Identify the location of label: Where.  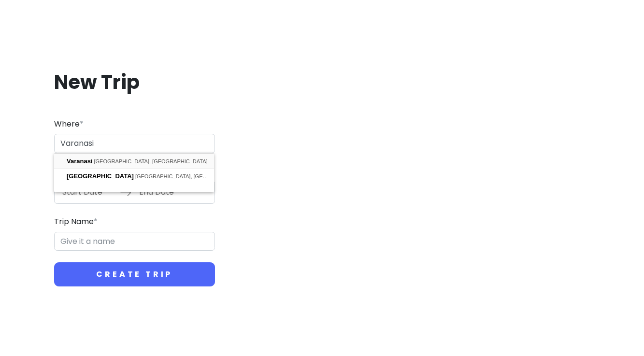
(68, 124).